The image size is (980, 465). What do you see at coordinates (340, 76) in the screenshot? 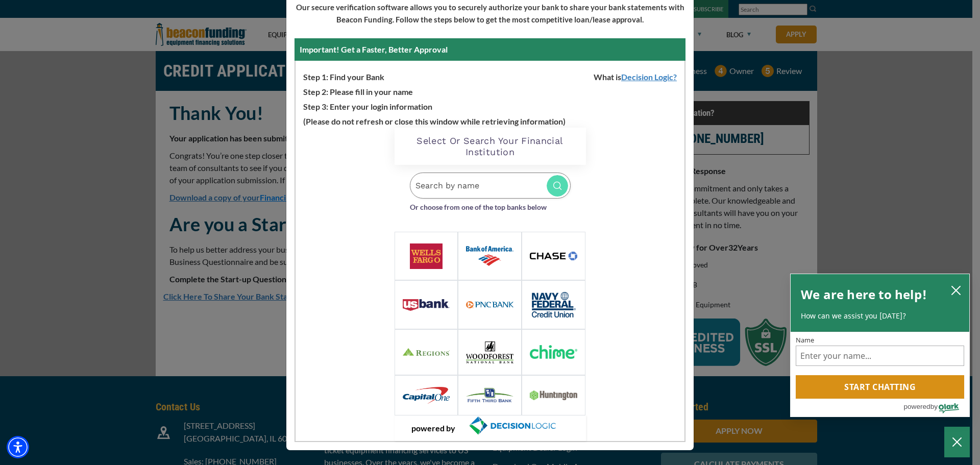
I see `span: Step 1: Find your Bank` at bounding box center [340, 76].